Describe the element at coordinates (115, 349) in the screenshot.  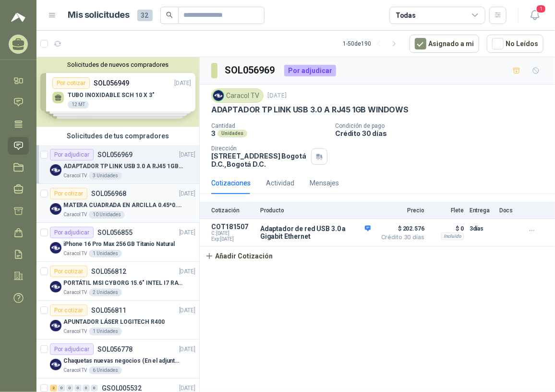
I see `p: SOL056778` at that location.